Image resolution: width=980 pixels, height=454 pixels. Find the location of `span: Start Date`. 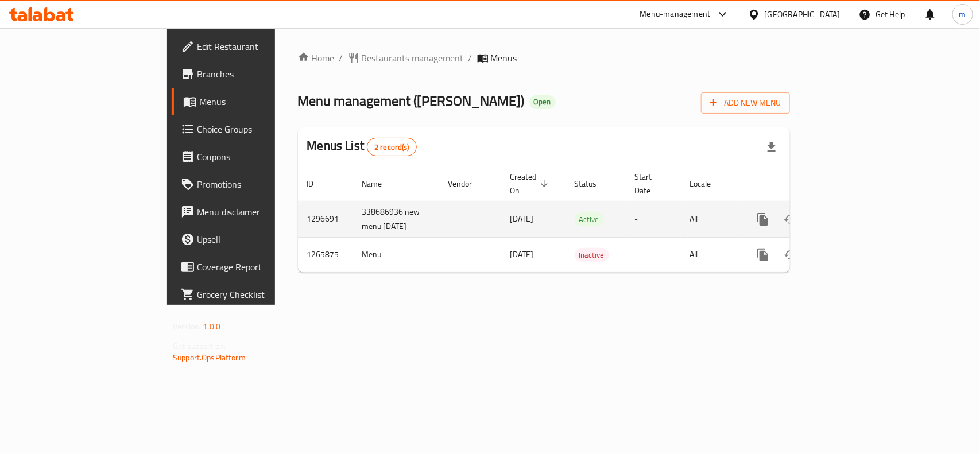

span: Start Date is located at coordinates (651, 184).